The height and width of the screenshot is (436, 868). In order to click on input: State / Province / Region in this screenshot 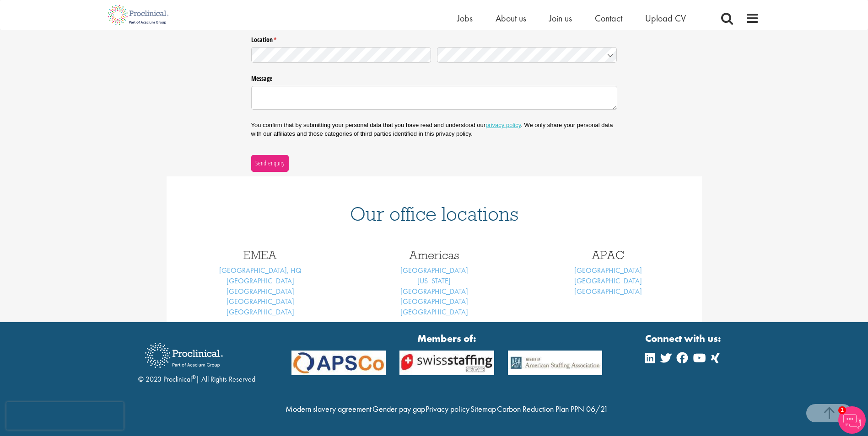, I will do `click(341, 55)`.